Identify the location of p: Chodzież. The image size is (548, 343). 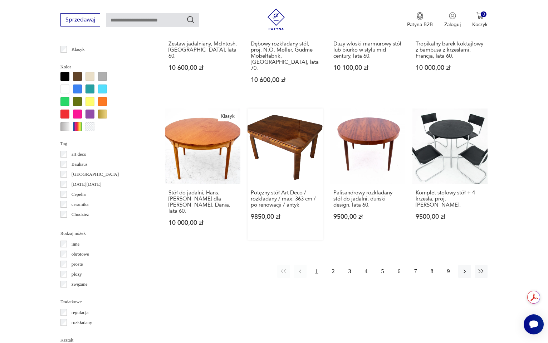
(80, 214).